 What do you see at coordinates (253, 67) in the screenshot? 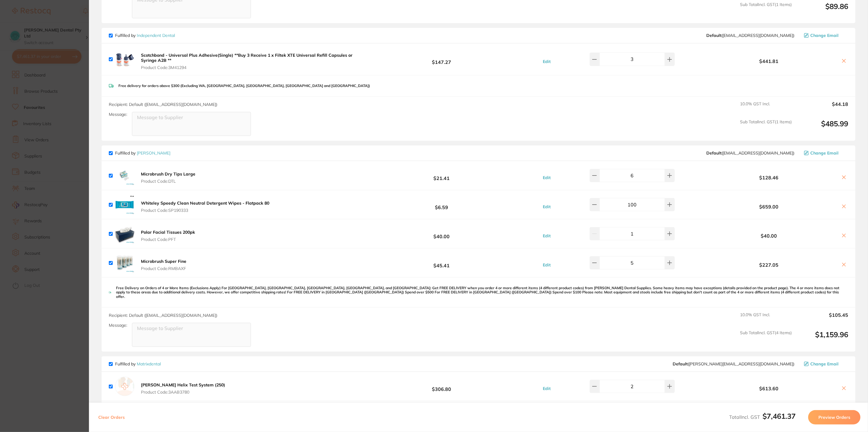
I see `span: Product Code: 3M41294` at bounding box center [253, 67].